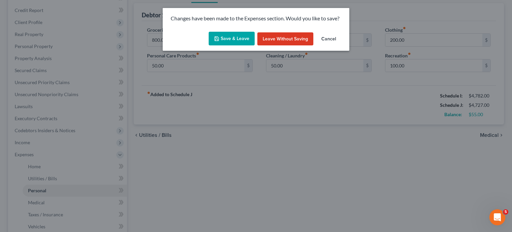 This screenshot has height=232, width=512. Describe the element at coordinates (329, 39) in the screenshot. I see `button: Cancel` at that location.